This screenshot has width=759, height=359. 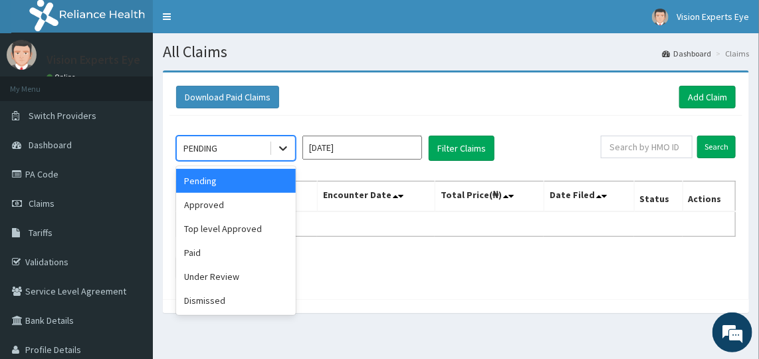 I want to click on a: Add Claim, so click(x=707, y=97).